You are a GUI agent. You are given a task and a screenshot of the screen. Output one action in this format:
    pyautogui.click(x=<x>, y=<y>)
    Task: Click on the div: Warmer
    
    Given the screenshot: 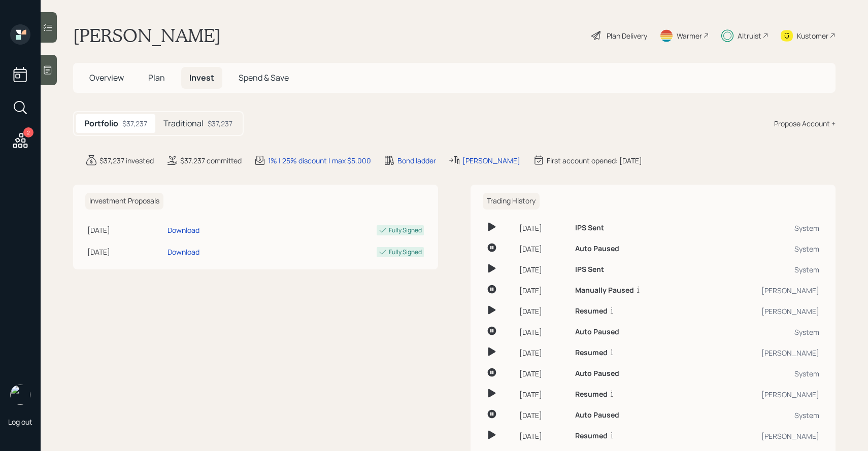 What is the action you would take?
    pyautogui.click(x=689, y=36)
    